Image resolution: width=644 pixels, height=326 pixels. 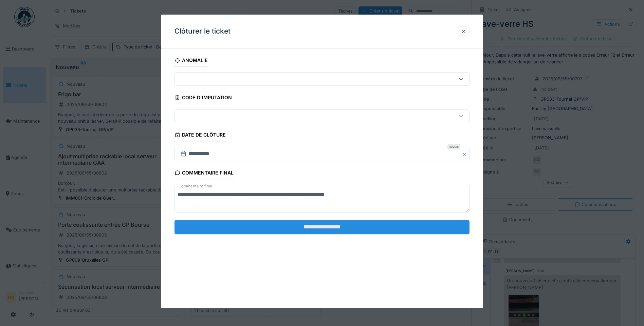 I want to click on h3: Clôturer le ticket, so click(x=202, y=31).